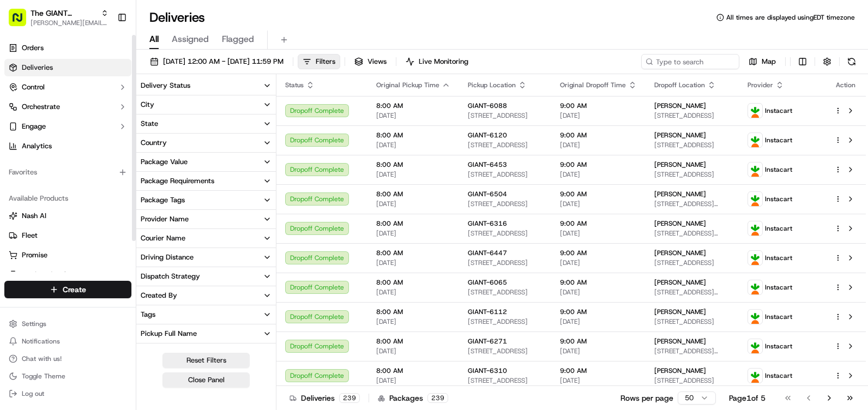 The width and height of the screenshot is (868, 410). I want to click on button: Live Monitoring, so click(437, 61).